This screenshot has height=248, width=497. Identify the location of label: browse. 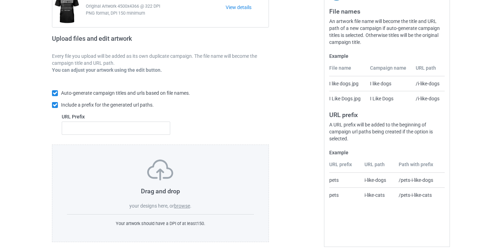
(182, 206).